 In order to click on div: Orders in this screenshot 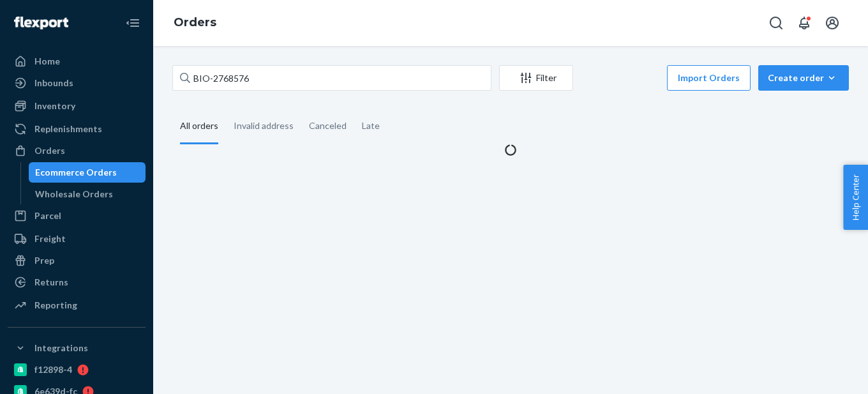, I will do `click(50, 150)`.